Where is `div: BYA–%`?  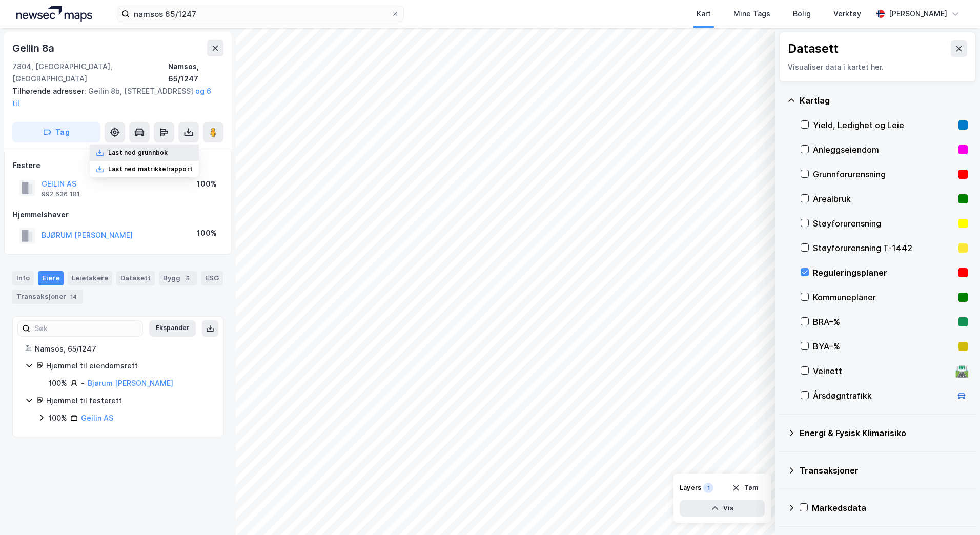 div: BYA–% is located at coordinates (883, 347).